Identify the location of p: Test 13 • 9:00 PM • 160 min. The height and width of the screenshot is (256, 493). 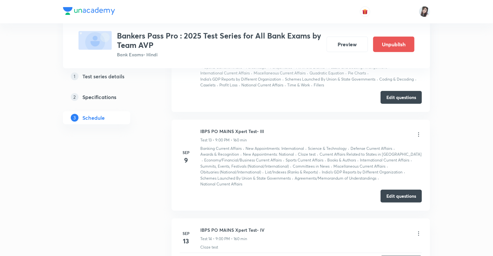
(224, 140).